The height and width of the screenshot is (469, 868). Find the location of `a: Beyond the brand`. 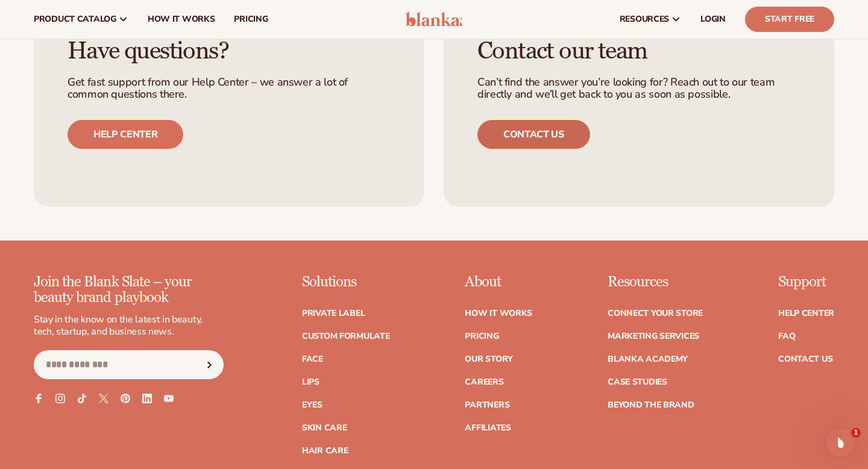

a: Beyond the brand is located at coordinates (651, 405).